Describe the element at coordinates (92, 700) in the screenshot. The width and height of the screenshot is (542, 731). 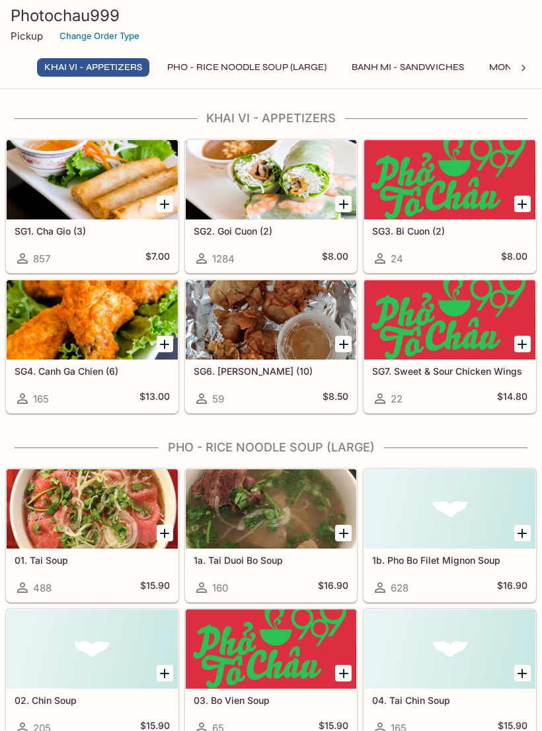
I see `h5: 02. Chin Soup` at that location.